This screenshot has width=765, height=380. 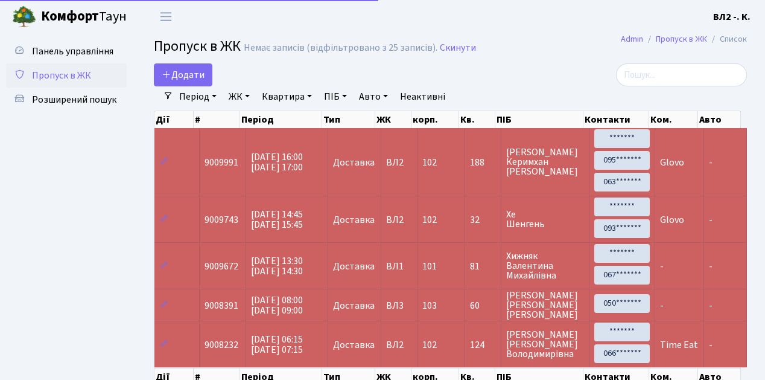 What do you see at coordinates (66, 100) in the screenshot?
I see `a: Розширений пошук` at bounding box center [66, 100].